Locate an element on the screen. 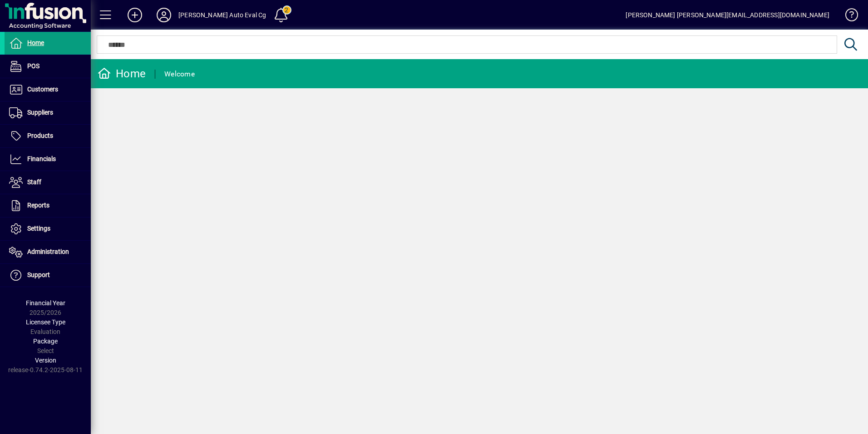  button: Add is located at coordinates (135, 15).